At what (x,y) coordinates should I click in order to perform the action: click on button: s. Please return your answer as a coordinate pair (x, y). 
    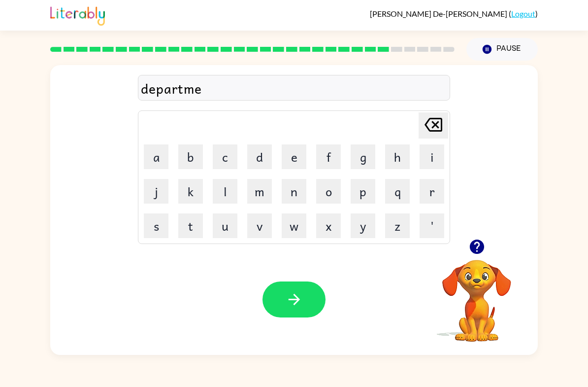
    Looking at the image, I should click on (156, 226).